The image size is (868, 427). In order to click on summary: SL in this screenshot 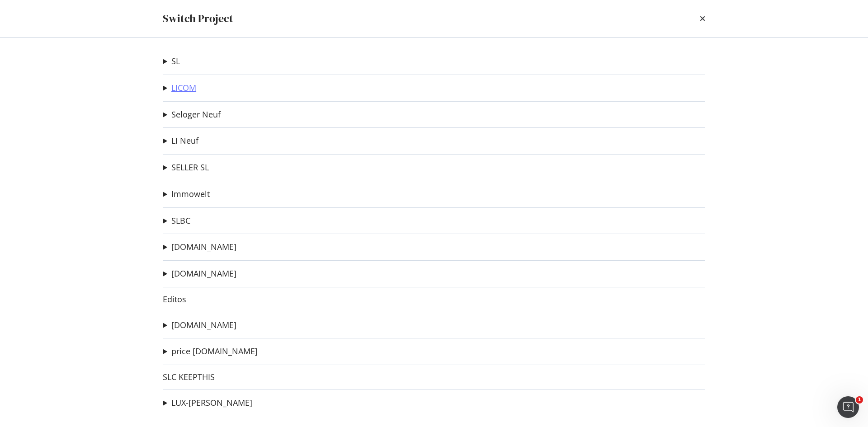, I will do `click(171, 62)`.